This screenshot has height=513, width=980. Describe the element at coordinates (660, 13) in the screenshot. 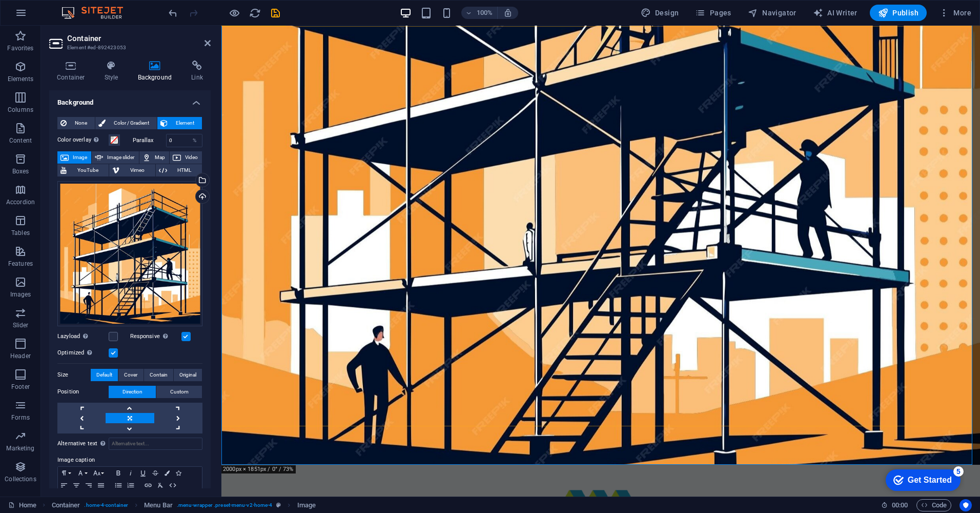

I see `button: Design` at that location.